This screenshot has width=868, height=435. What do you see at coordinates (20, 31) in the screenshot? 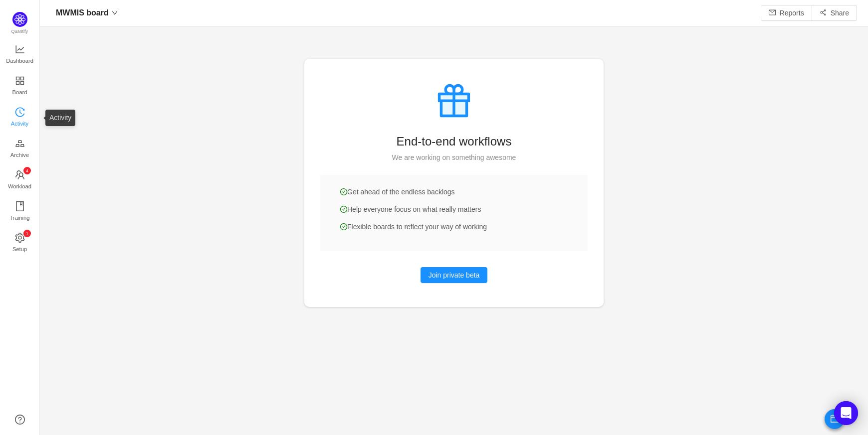
I see `span: Quantify` at bounding box center [20, 31].